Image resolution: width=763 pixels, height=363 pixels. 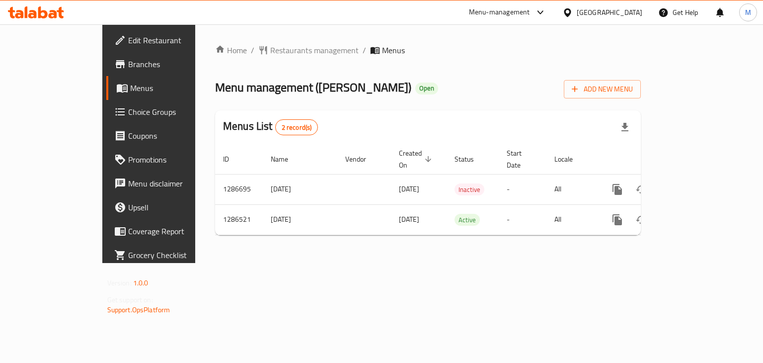 I want to click on table: enhanced table, so click(x=462, y=189).